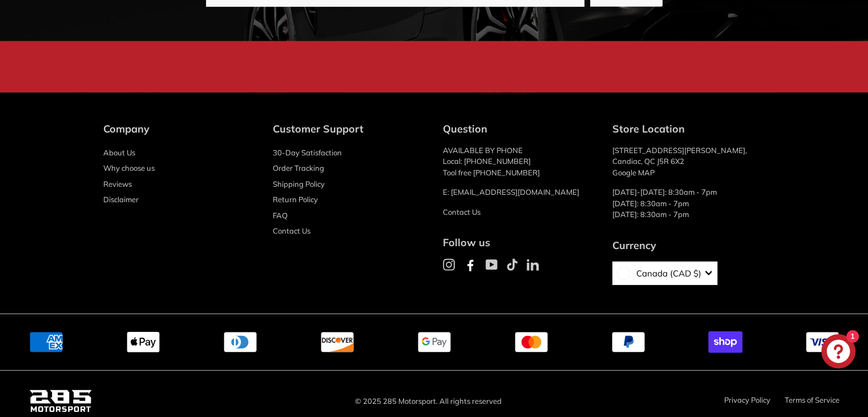  I want to click on button: Canada (CAD $), so click(665, 273).